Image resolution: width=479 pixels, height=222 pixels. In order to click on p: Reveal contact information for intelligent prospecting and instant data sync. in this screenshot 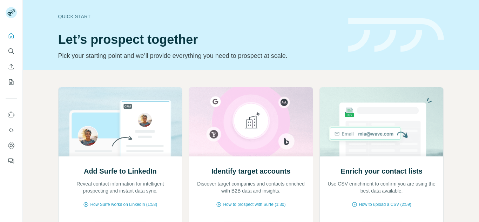, I will do `click(120, 187)`.